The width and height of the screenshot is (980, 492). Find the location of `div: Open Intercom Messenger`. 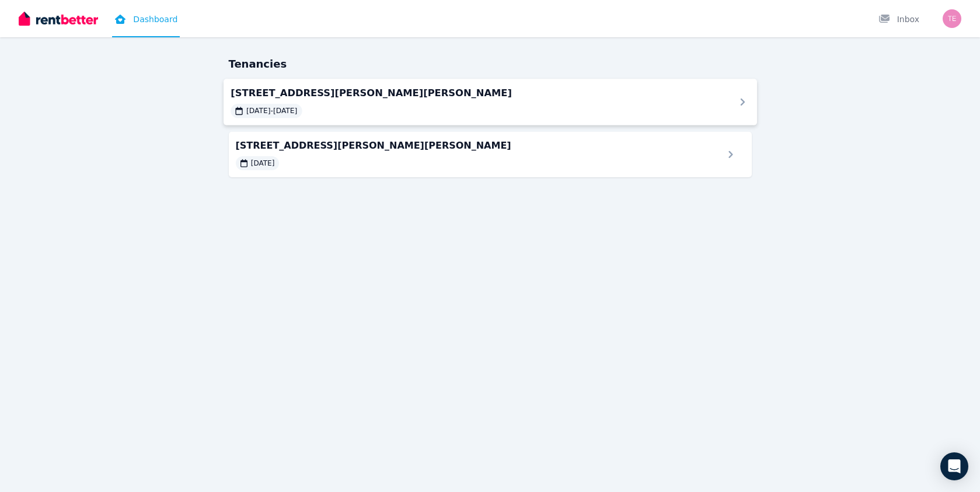

div: Open Intercom Messenger is located at coordinates (954, 466).